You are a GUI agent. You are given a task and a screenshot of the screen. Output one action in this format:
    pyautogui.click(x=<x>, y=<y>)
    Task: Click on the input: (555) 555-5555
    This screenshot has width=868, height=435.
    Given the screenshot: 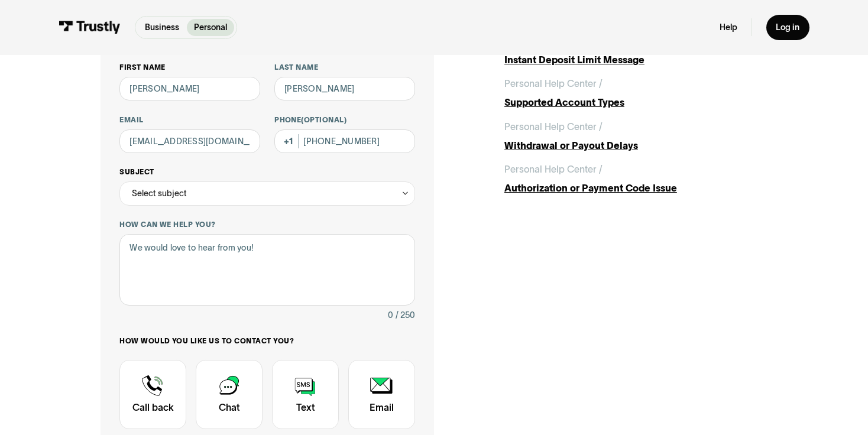 What is the action you would take?
    pyautogui.click(x=345, y=142)
    